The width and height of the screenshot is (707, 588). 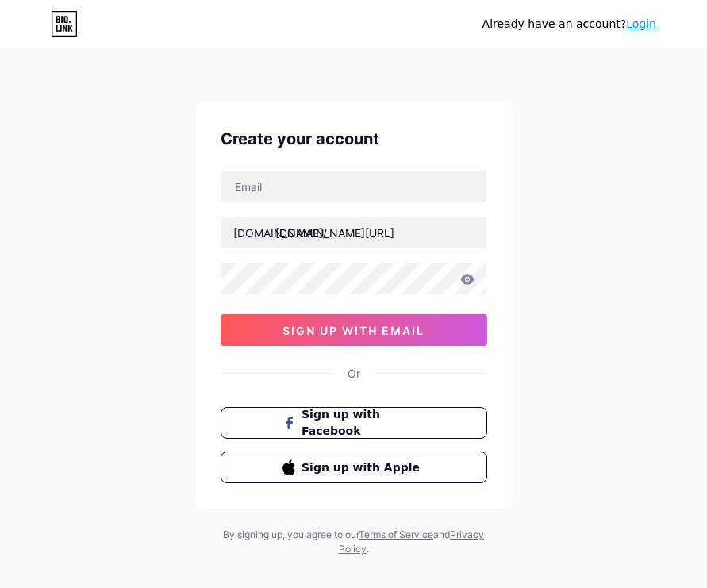 What do you see at coordinates (641, 23) in the screenshot?
I see `a: Login` at bounding box center [641, 23].